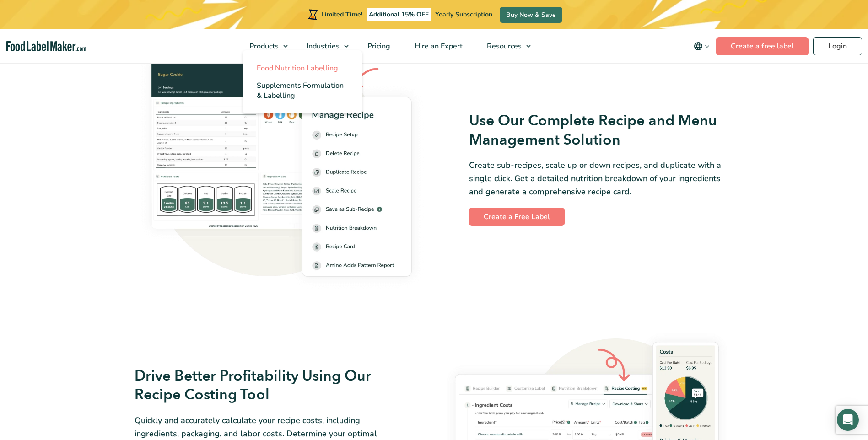 This screenshot has width=868, height=440. What do you see at coordinates (378, 46) in the screenshot?
I see `span: Pricing` at bounding box center [378, 46].